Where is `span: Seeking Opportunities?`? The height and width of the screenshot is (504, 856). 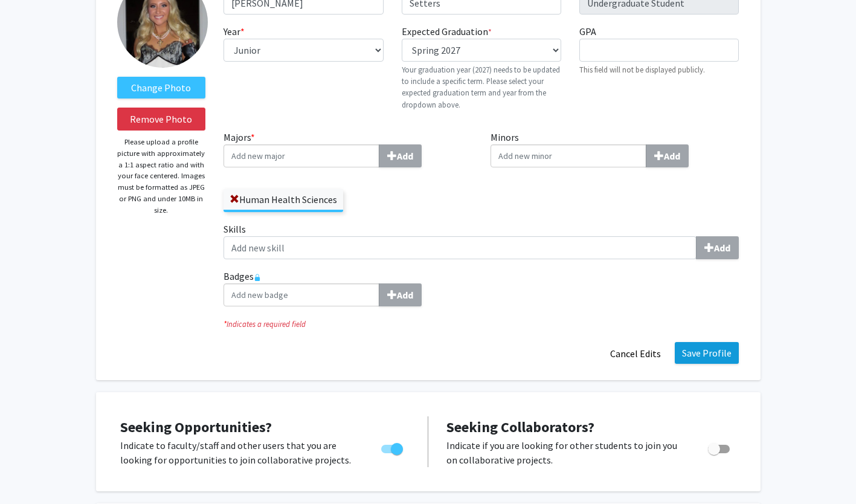
span: Seeking Opportunities? is located at coordinates (196, 426).